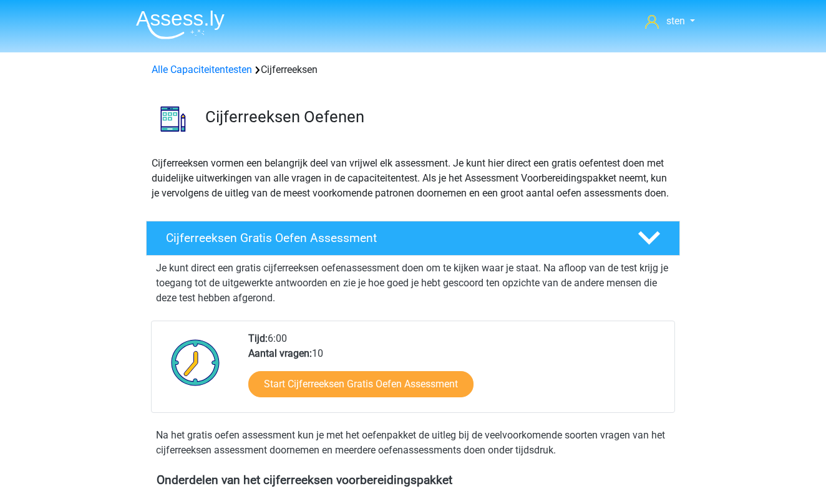 This screenshot has width=826, height=489. I want to click on b: Aantal vragen:, so click(280, 353).